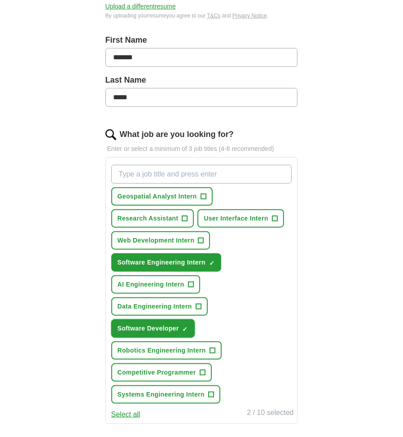  What do you see at coordinates (140, 6) in the screenshot?
I see `button: Upload a differentresume` at bounding box center [140, 6].